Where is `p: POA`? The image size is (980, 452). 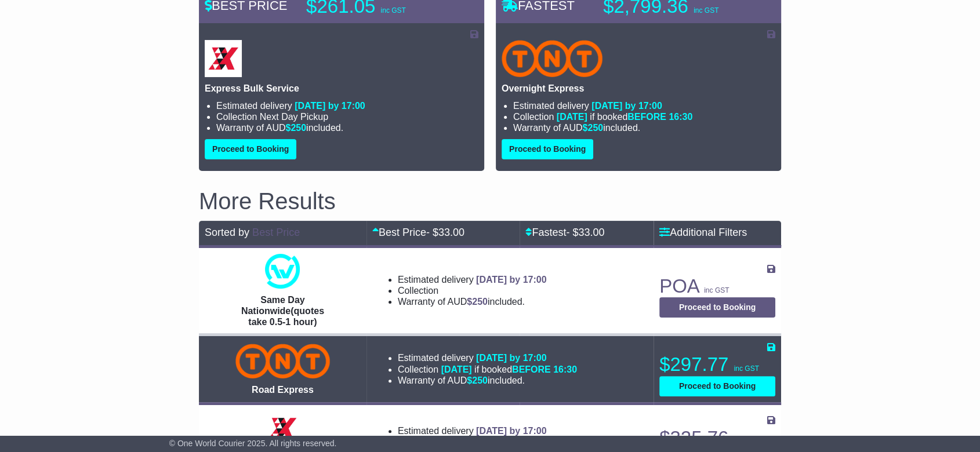
p: POA is located at coordinates (717, 286).